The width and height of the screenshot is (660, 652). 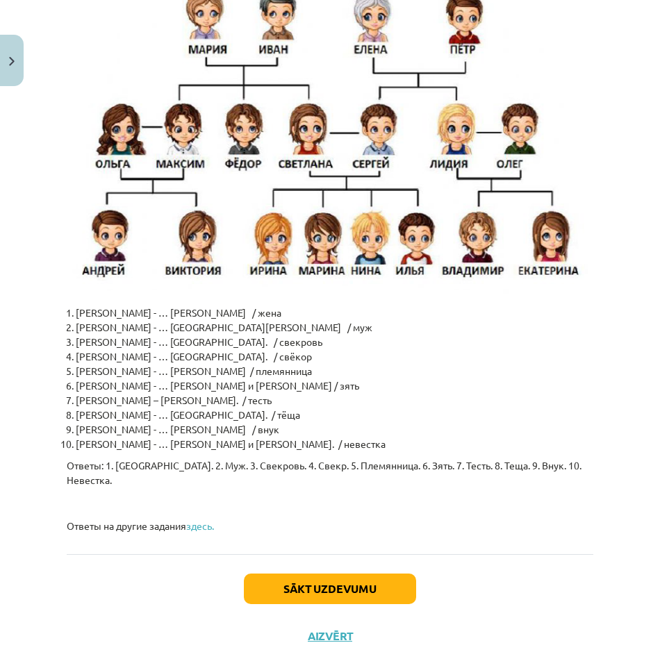 I want to click on p: Ответы на другие задания, so click(x=330, y=526).